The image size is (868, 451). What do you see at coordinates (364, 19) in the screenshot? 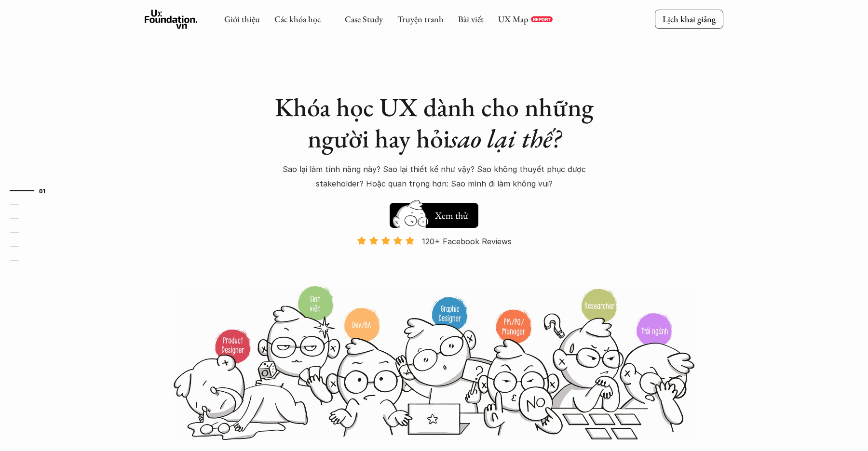
I see `a: Case Study` at bounding box center [364, 19].